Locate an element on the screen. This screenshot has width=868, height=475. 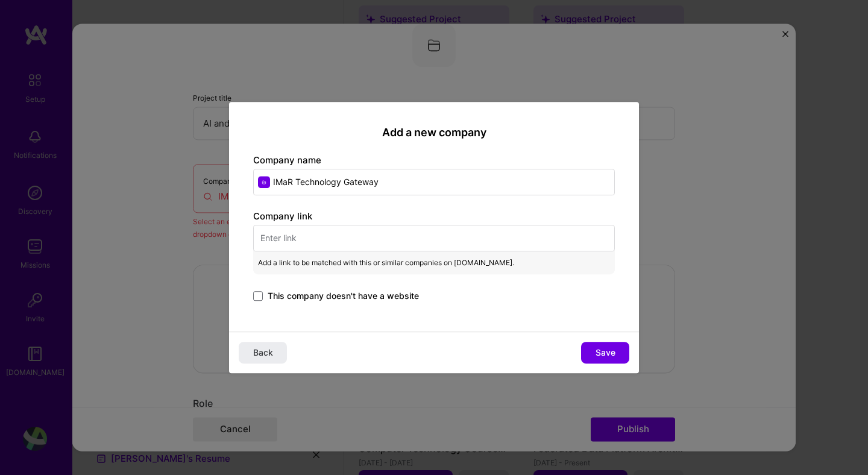
h2: Add a new company is located at coordinates (434, 132).